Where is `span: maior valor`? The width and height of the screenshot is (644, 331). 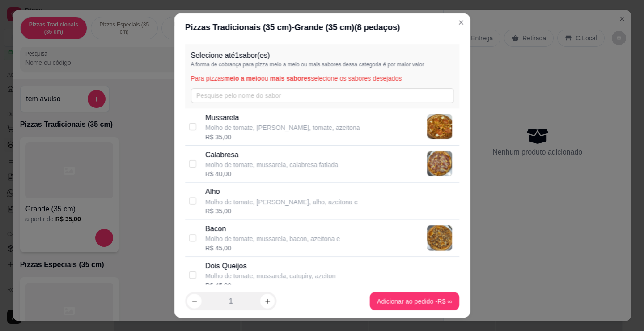 span: maior valor is located at coordinates (410, 64).